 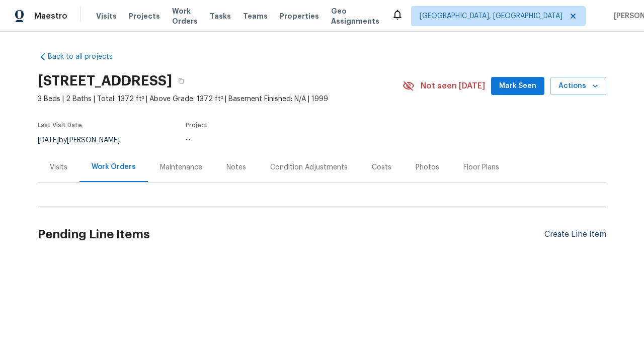 I want to click on span: 3 Beds | 2 Baths | Total: 1372 ft² | Above Grade: 1372 ft² | Basement Finished: N/A | 1999, so click(x=220, y=99).